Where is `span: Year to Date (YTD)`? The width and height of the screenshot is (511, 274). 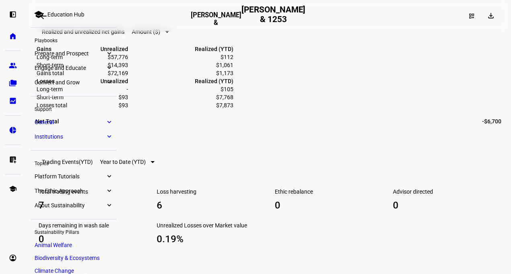 span: Year to Date (YTD) is located at coordinates (123, 162).